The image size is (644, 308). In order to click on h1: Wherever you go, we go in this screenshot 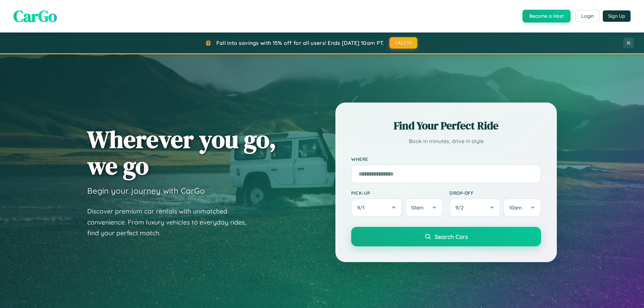, I will do `click(182, 153)`.